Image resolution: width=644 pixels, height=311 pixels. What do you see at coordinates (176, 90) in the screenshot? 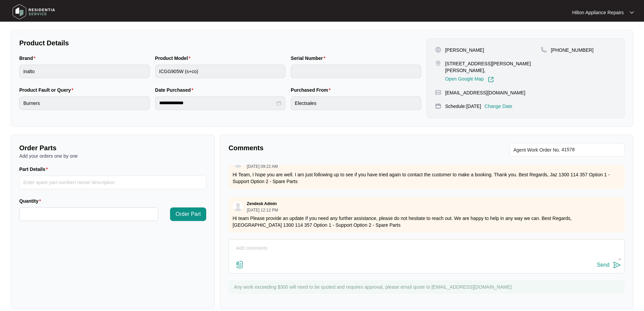
I see `label: Date Purchased` at bounding box center [176, 90].